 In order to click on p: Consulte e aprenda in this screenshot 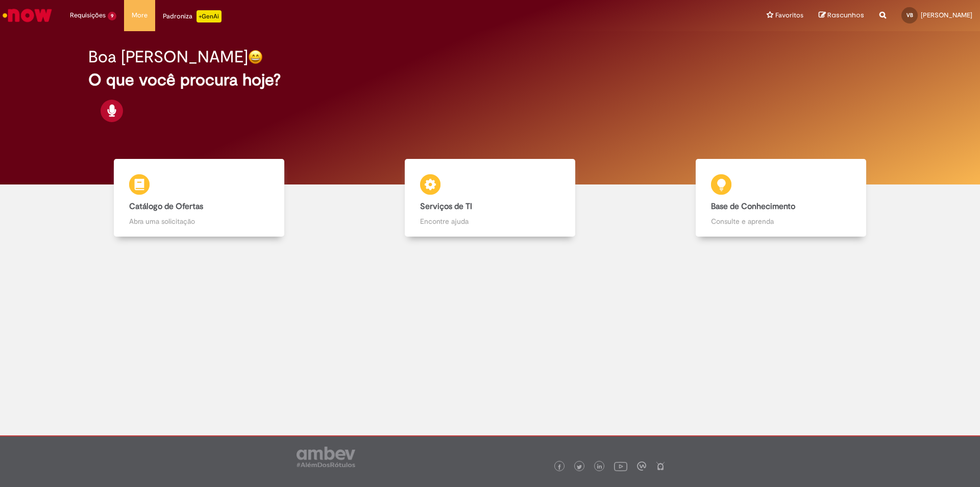, I will do `click(781, 221)`.